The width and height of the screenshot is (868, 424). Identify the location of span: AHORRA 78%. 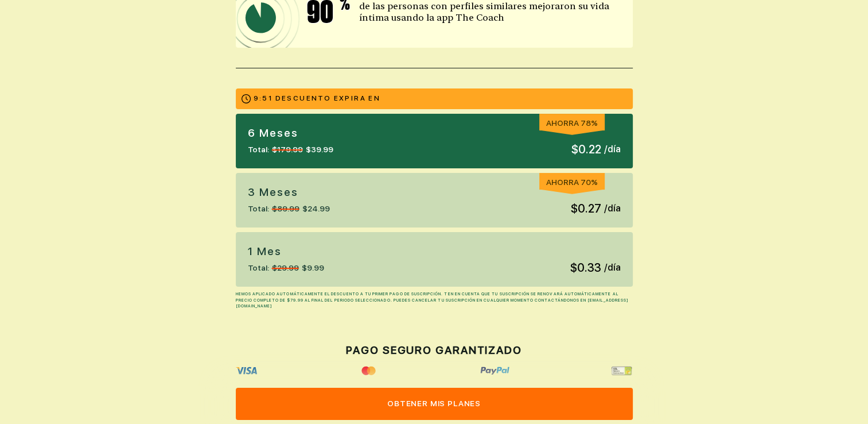
(572, 123).